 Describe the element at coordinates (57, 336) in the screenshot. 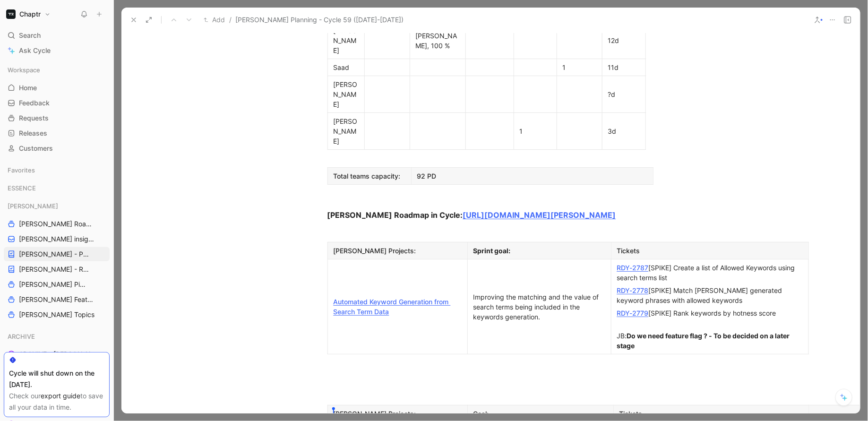

I see `div: ARCHIVE` at that location.